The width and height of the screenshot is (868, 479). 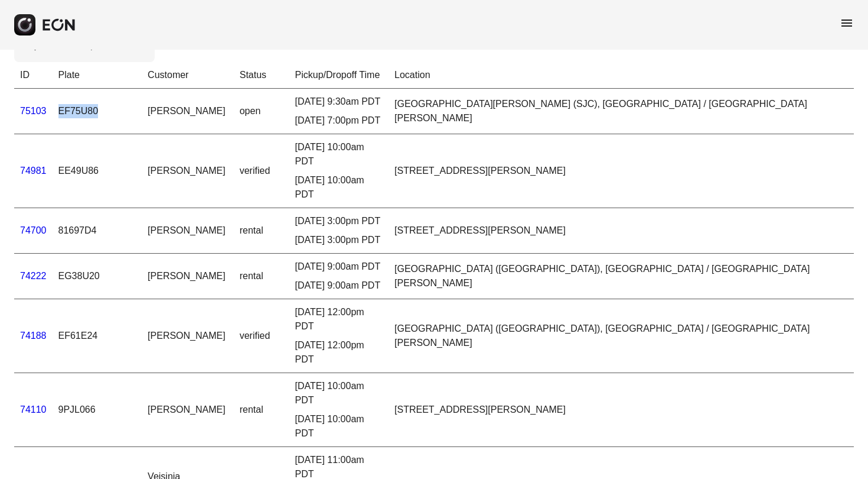 What do you see at coordinates (33, 170) in the screenshot?
I see `a: 74981` at bounding box center [33, 170].